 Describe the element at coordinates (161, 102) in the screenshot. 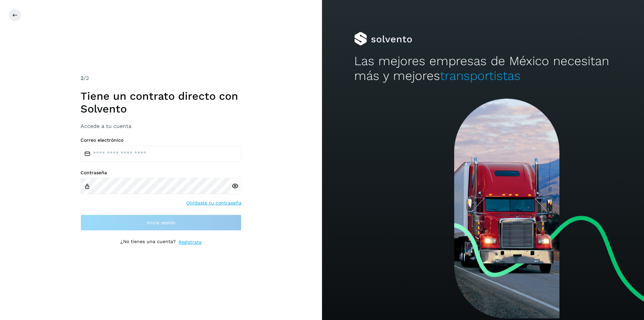

I see `h1: Tiene un contrato directo con Solvento` at that location.